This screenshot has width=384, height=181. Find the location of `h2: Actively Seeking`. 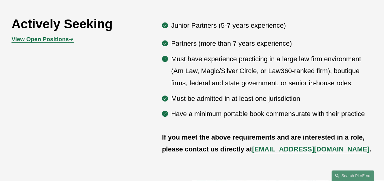

h2: Actively Seeking is located at coordinates (72, 24).